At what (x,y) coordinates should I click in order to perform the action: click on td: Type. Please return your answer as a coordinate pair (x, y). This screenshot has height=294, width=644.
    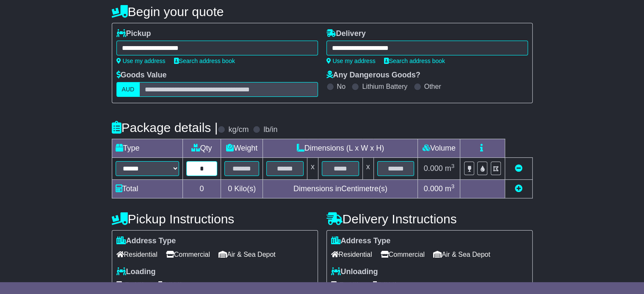
    Looking at the image, I should click on (147, 148).